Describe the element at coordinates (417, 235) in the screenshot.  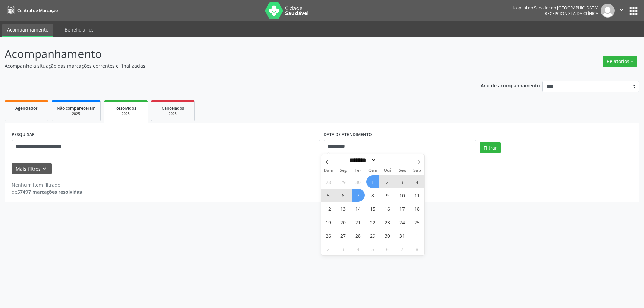
I see `span: Novembro 1, 2025` at that location.